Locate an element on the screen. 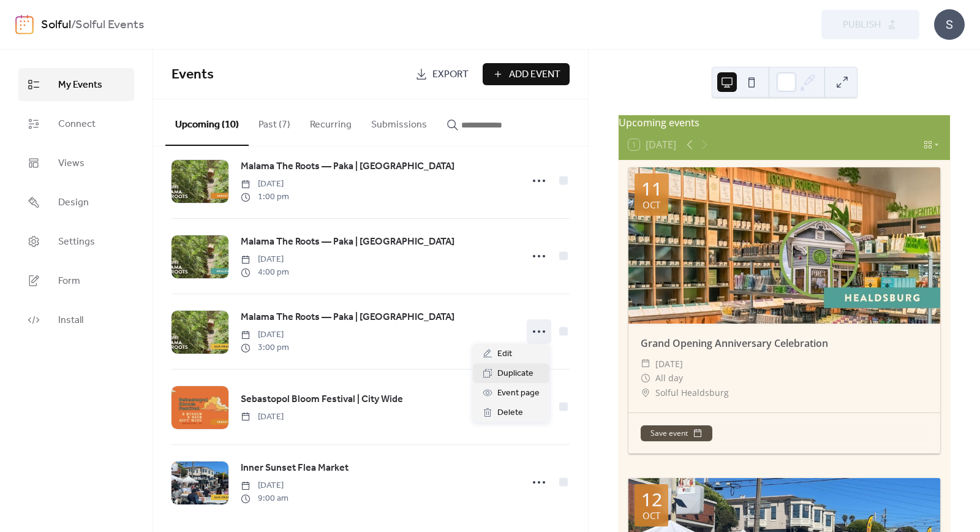 This screenshot has height=532, width=980. div: S is located at coordinates (949, 25).